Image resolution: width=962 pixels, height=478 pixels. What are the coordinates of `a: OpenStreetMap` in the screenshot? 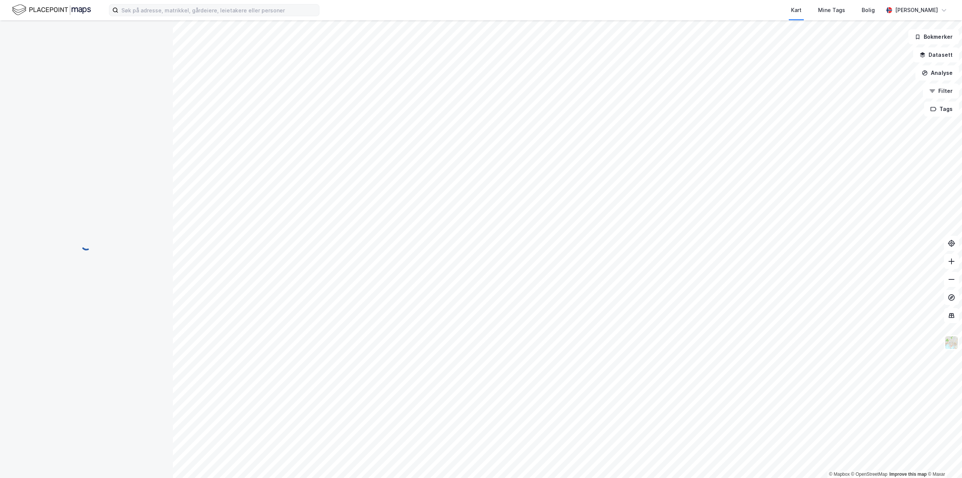 It's located at (869, 474).